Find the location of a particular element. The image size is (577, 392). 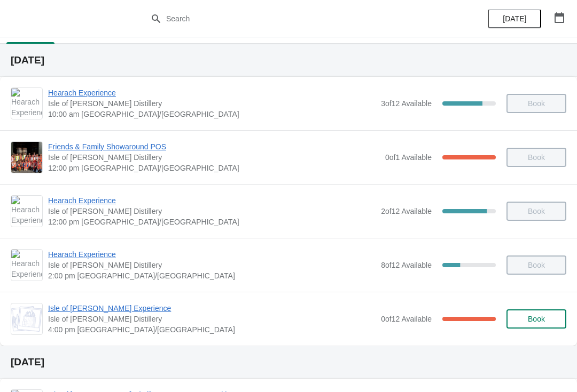

span: 8 of 12 Available is located at coordinates (406, 265).